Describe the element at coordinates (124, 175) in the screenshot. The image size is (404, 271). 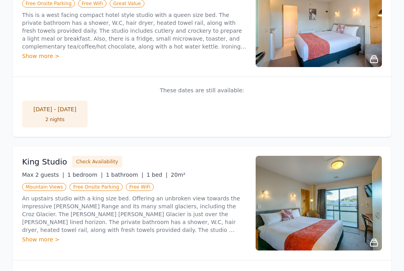
I see `span: 1 bathroom |` at that location.